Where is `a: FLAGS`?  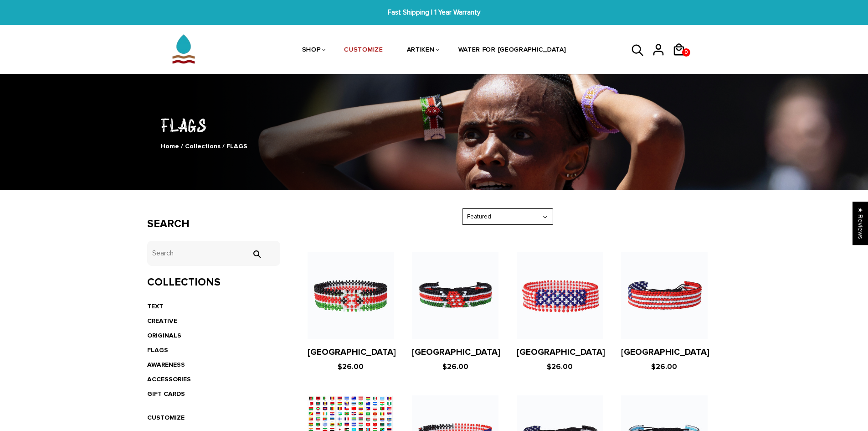 a: FLAGS is located at coordinates (158, 349).